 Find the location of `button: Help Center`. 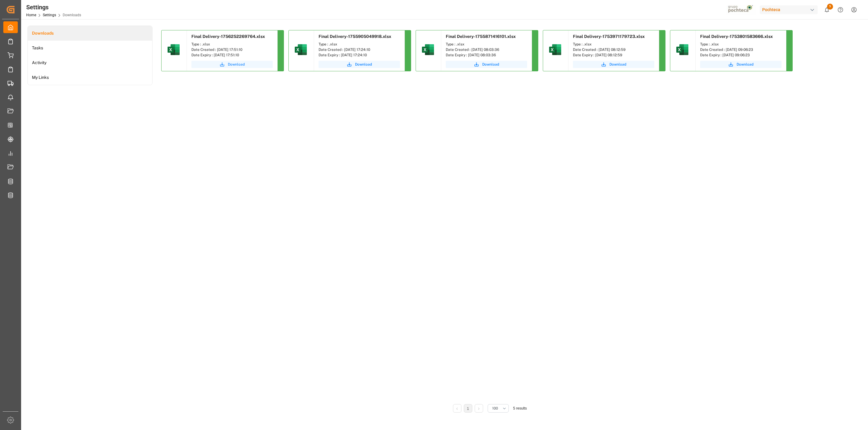

button: Help Center is located at coordinates (840, 9).